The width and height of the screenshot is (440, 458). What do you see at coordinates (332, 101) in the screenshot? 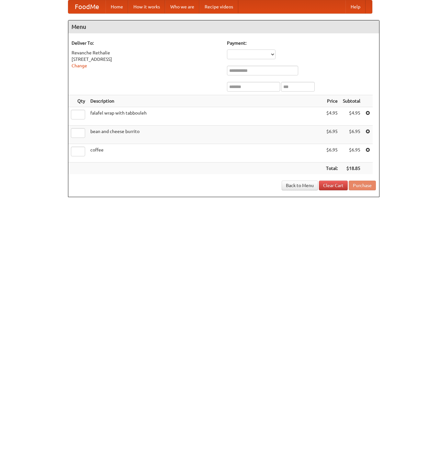
I see `th: Price` at bounding box center [332, 101].